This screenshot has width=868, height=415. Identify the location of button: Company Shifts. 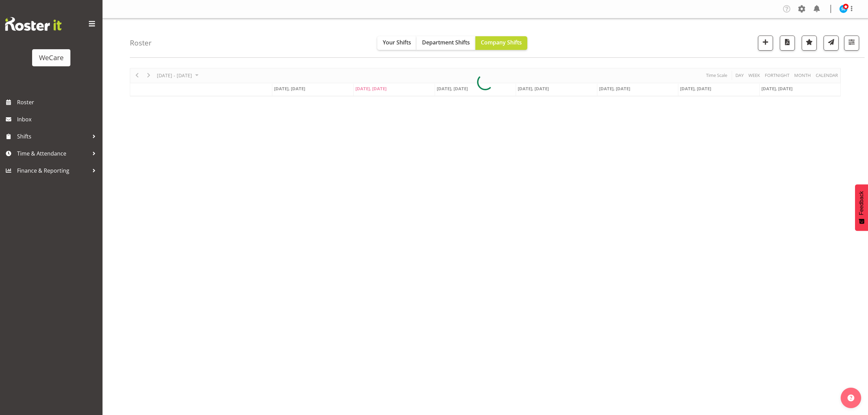
(501, 43).